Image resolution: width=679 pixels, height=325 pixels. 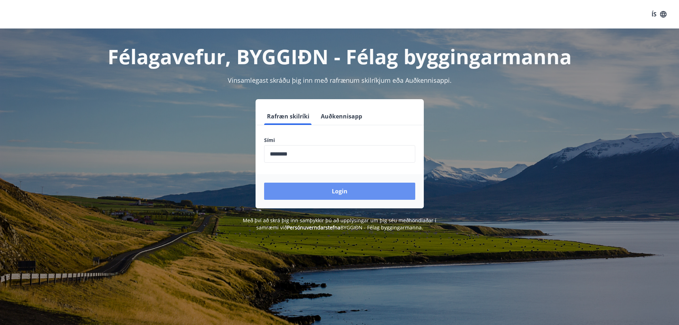 I want to click on button: Rafræn skilríki, so click(x=288, y=116).